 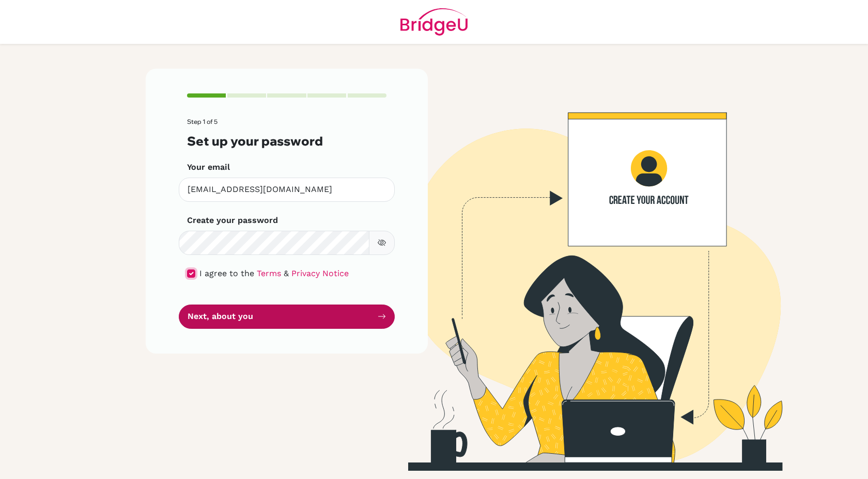 What do you see at coordinates (287, 317) in the screenshot?
I see `button: Next, about you` at bounding box center [287, 317].